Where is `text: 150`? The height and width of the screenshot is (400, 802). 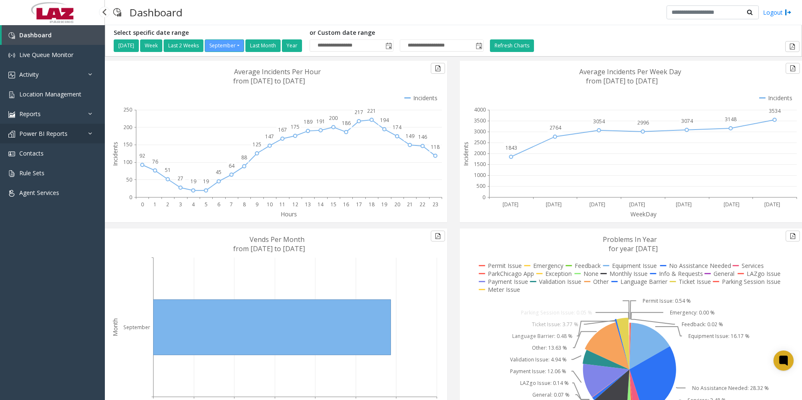
text: 150 is located at coordinates (127, 144).